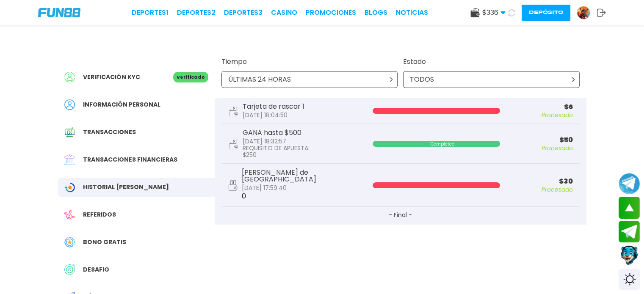  What do you see at coordinates (136, 77) in the screenshot?
I see `a: Verificación KYCVerificado` at bounding box center [136, 77].